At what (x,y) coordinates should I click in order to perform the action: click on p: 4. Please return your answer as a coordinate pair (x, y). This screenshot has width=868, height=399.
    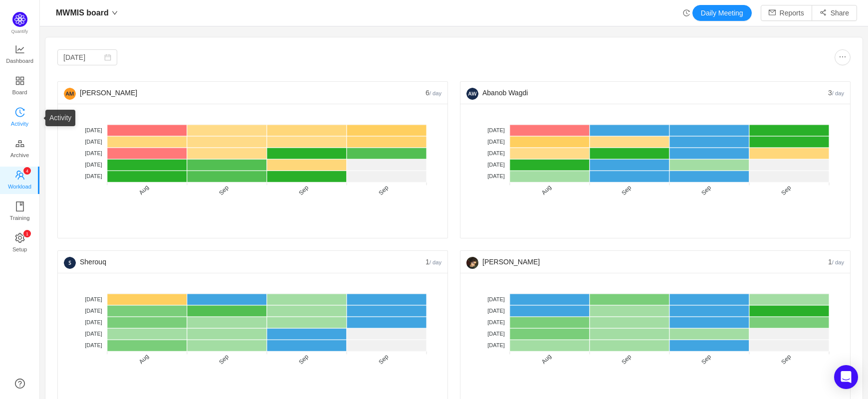
    Looking at the image, I should click on (27, 171).